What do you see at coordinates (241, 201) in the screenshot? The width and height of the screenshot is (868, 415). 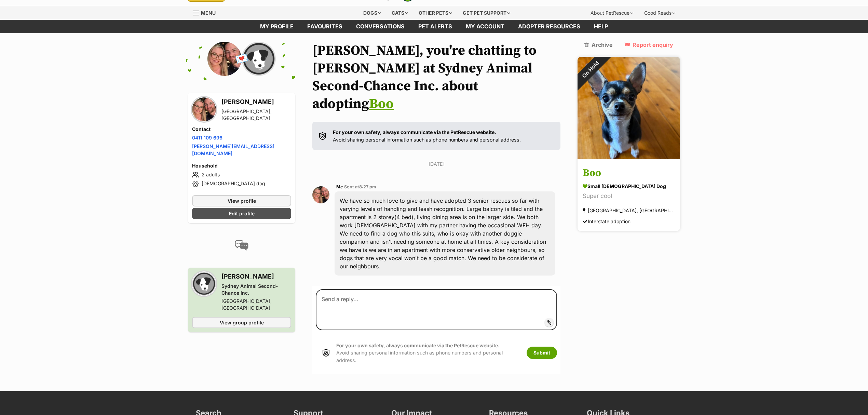 I see `span: View profile` at bounding box center [241, 201].